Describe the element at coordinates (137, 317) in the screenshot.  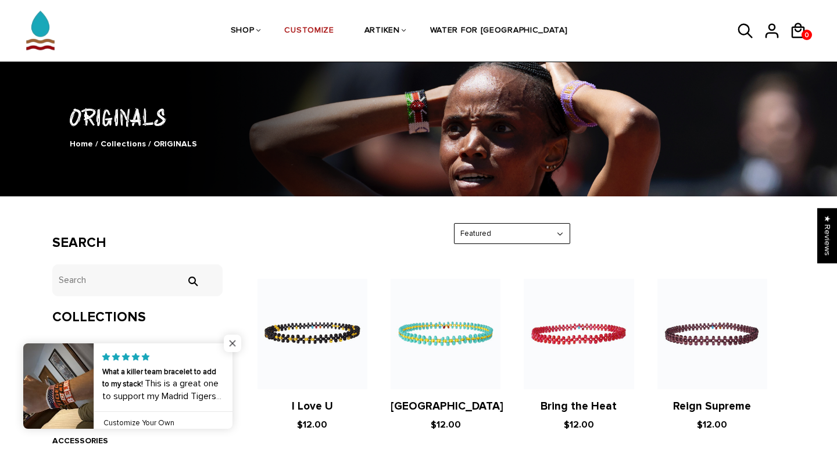
I see `h3: Collections` at that location.